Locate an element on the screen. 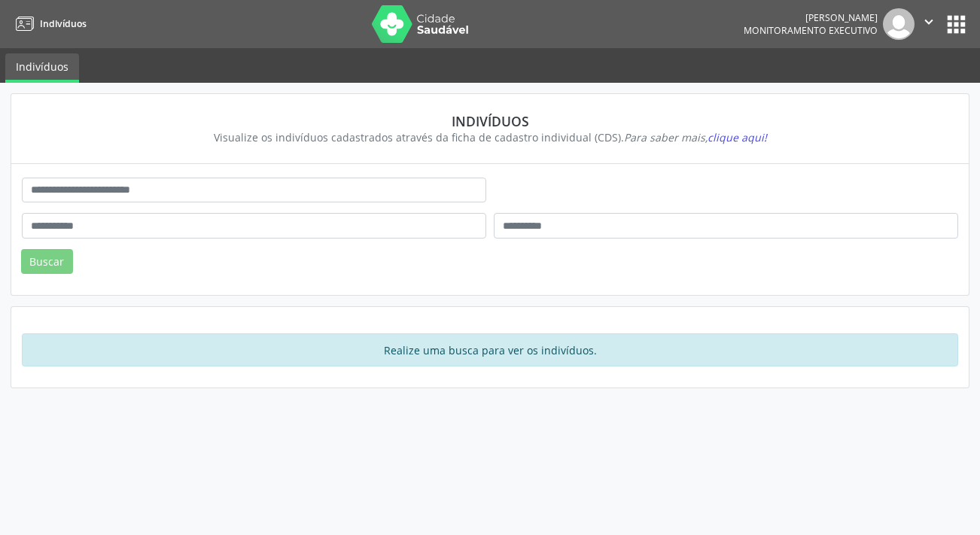  div: Realize uma busca para ver os indivíduos. is located at coordinates (490, 350).